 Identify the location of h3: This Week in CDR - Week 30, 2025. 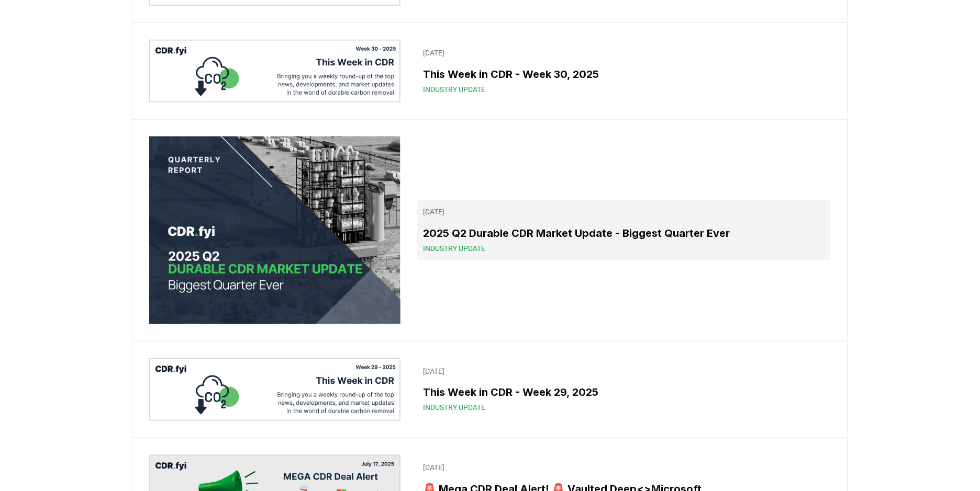
(624, 75).